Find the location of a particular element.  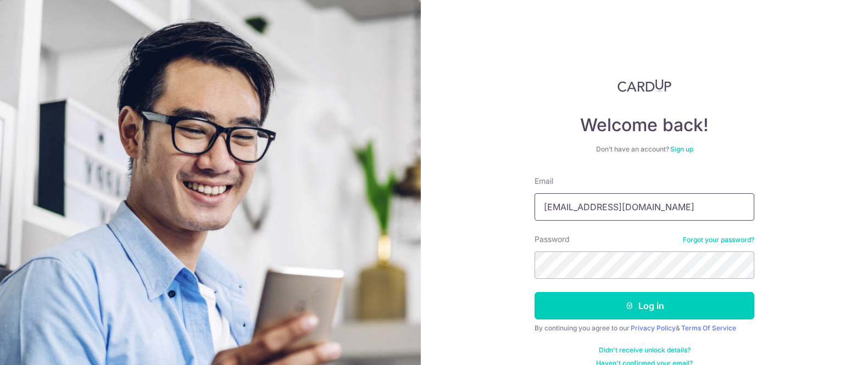

a: Sign up is located at coordinates (682, 149).